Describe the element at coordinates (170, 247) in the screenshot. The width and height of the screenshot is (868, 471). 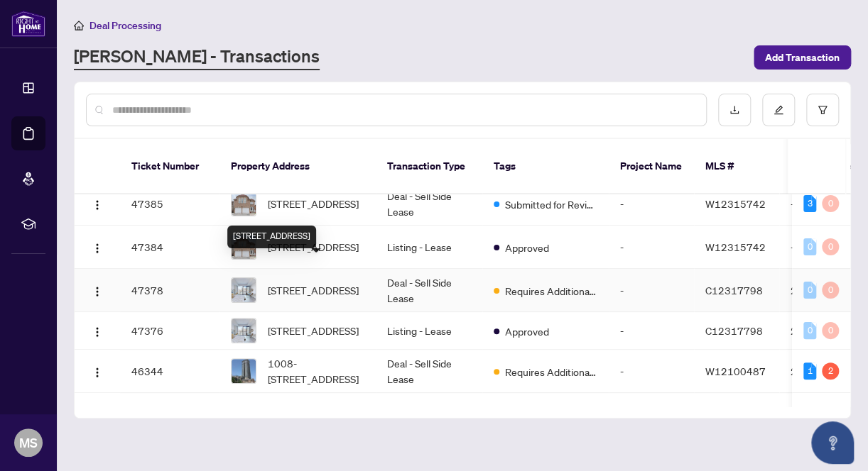
I see `td: 47384` at that location.